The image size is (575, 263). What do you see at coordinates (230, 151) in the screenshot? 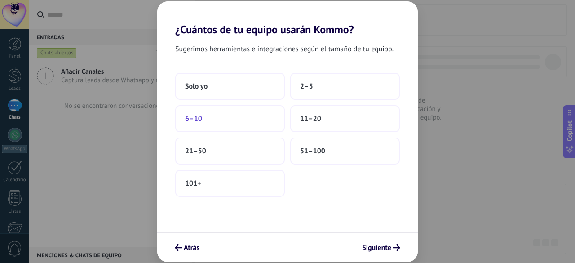
I see `button: 21–50` at bounding box center [230, 151].